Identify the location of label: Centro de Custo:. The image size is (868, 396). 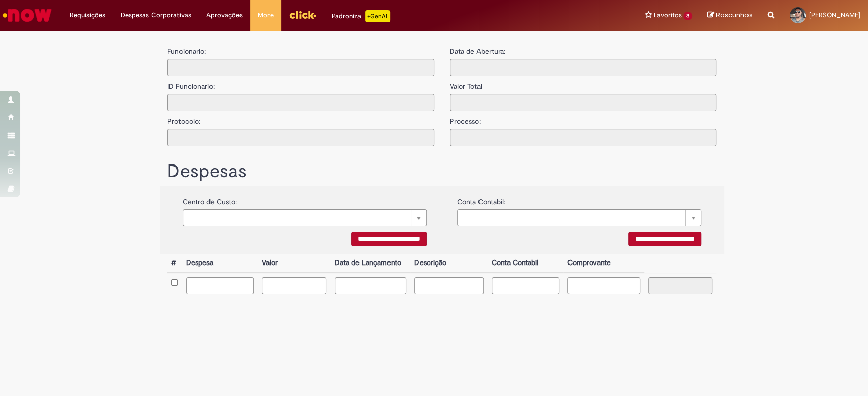
(209, 199).